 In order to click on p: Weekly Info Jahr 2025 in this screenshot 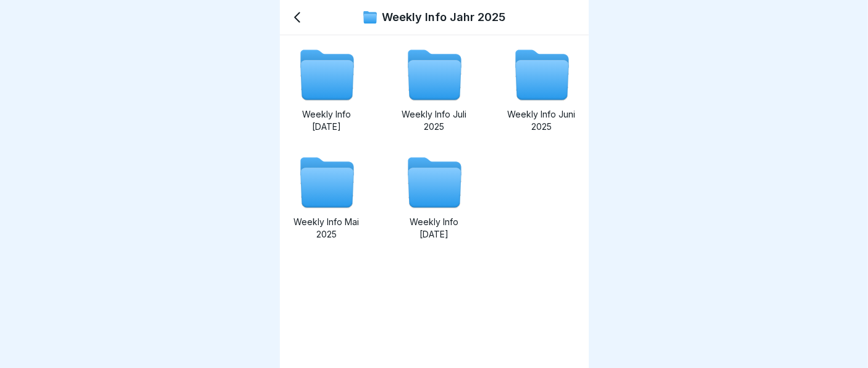, I will do `click(444, 17)`.